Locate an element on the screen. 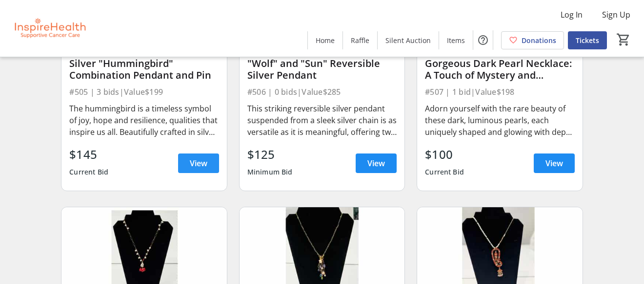  div: $100 is located at coordinates (444, 154).